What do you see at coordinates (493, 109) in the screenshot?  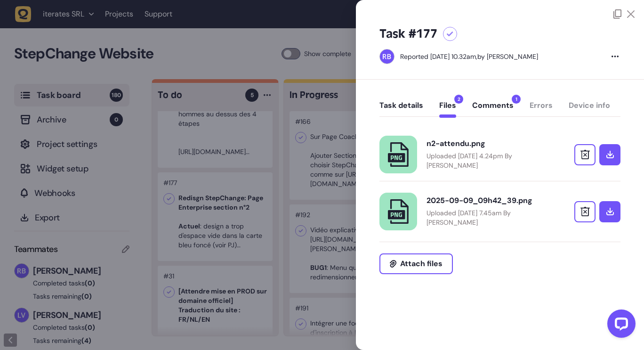 I see `button: Comments` at bounding box center [493, 109].